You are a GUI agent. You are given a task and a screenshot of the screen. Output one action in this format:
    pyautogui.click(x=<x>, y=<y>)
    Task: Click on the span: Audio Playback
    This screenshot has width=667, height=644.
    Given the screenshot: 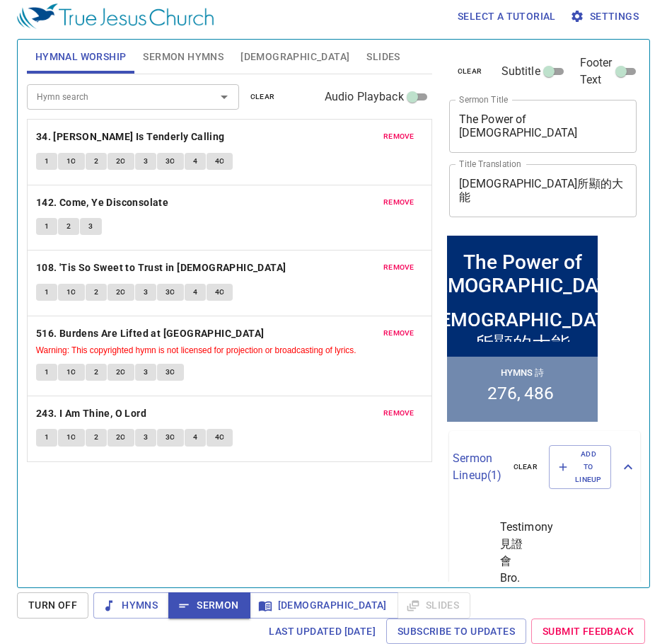 What is the action you would take?
    pyautogui.click(x=364, y=97)
    